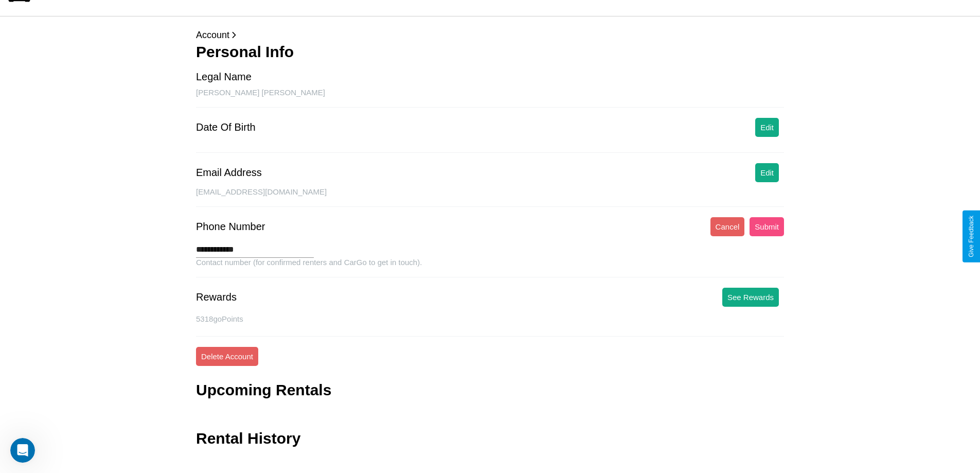  What do you see at coordinates (225, 127) in the screenshot?
I see `div: Date Of Birth` at bounding box center [225, 127].